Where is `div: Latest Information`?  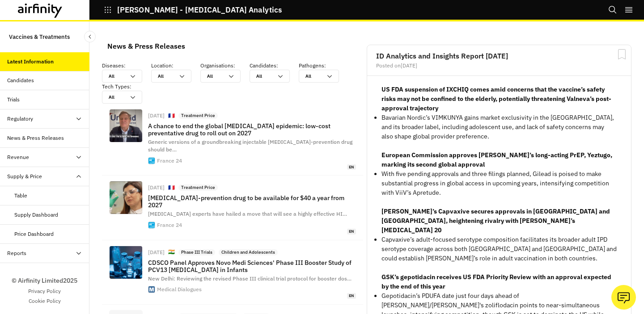
div: Latest Information is located at coordinates (30, 62).